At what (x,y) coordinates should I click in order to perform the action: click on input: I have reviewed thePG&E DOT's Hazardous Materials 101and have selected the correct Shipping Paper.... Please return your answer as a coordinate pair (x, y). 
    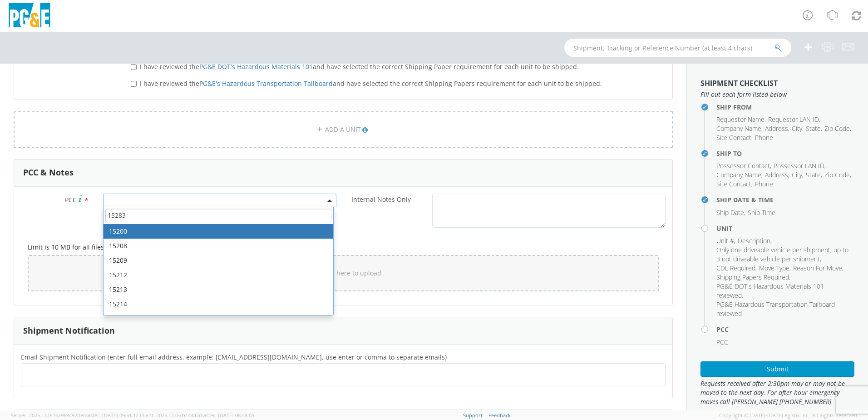
    Looking at the image, I should click on (134, 67).